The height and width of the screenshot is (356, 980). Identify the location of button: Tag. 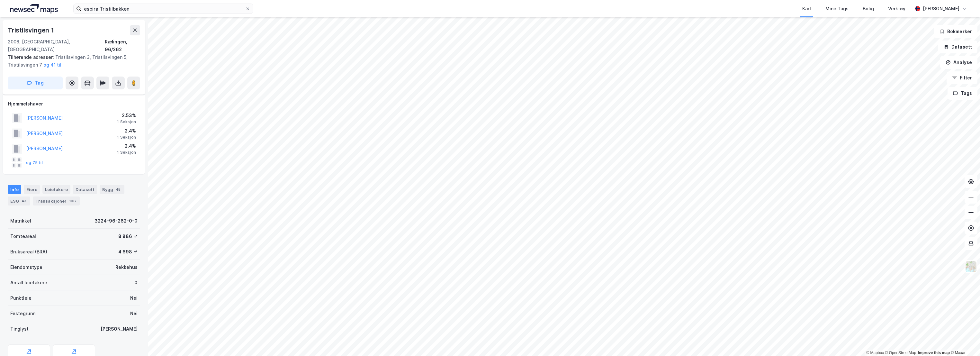
(35, 83).